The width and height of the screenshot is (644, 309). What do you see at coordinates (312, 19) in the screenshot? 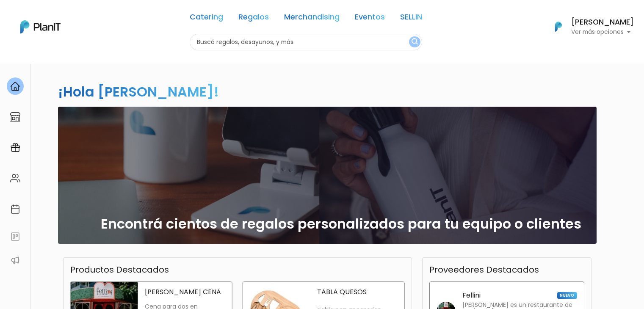
I see `a: Merchandising` at bounding box center [312, 19].